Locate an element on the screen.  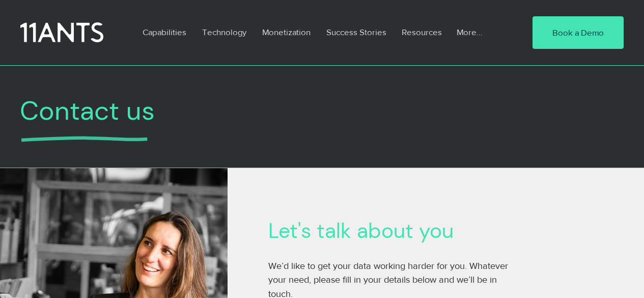
a: Technology is located at coordinates (224, 32).